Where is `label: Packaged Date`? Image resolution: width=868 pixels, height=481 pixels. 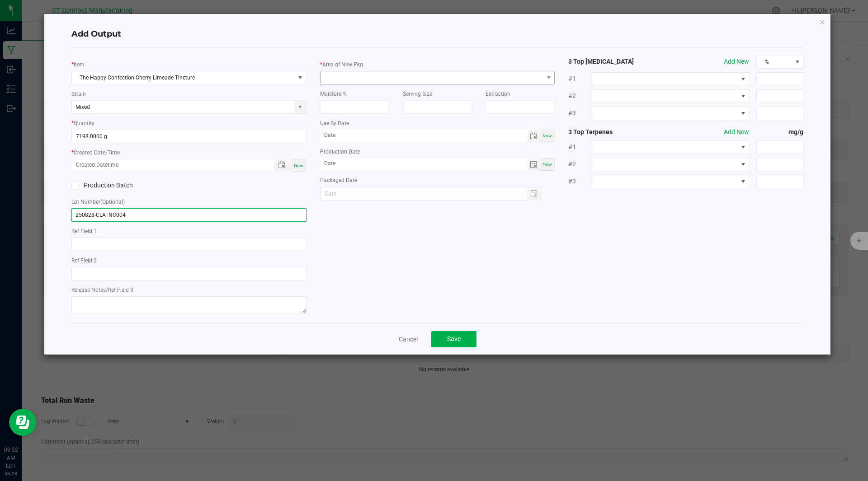 label: Packaged Date is located at coordinates (339, 180).